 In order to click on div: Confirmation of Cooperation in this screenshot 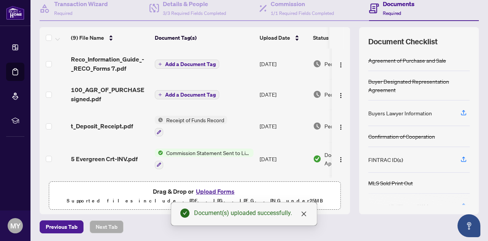, I will do `click(402, 136)`.